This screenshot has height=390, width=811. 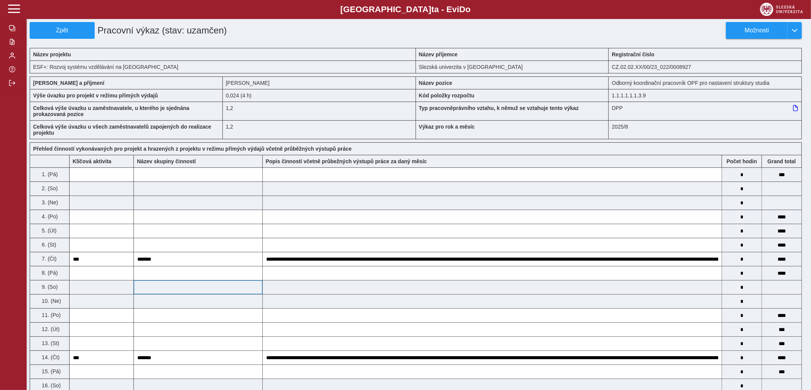 I want to click on div: DPP, so click(x=705, y=111).